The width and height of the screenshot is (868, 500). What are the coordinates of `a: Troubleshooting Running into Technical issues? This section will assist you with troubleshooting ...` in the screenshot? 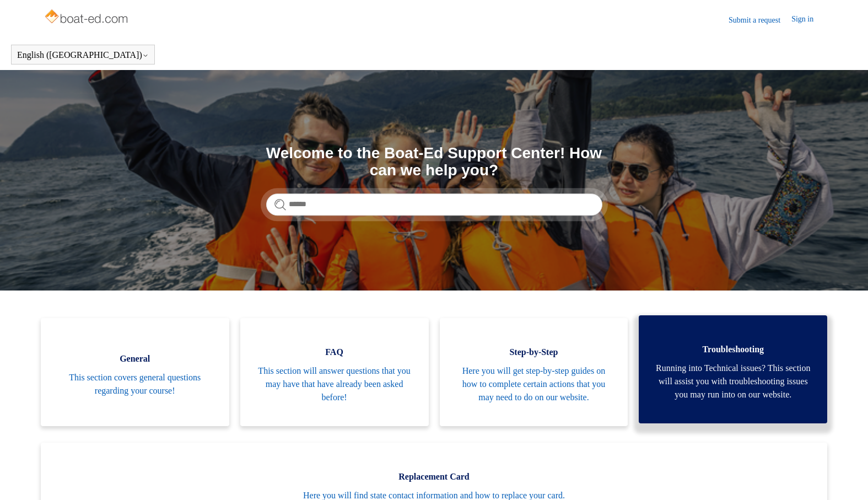 It's located at (733, 369).